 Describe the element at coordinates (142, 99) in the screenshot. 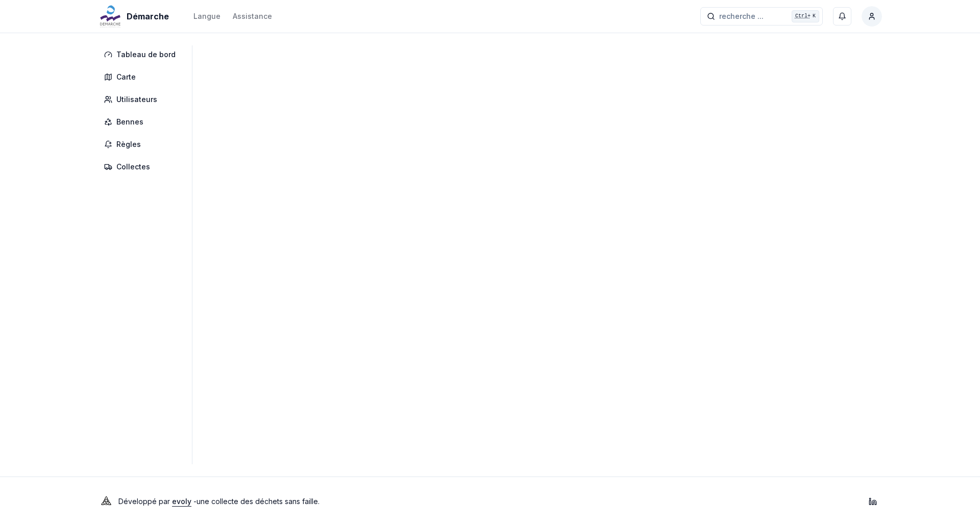

I see `a: Utilisateurs` at that location.